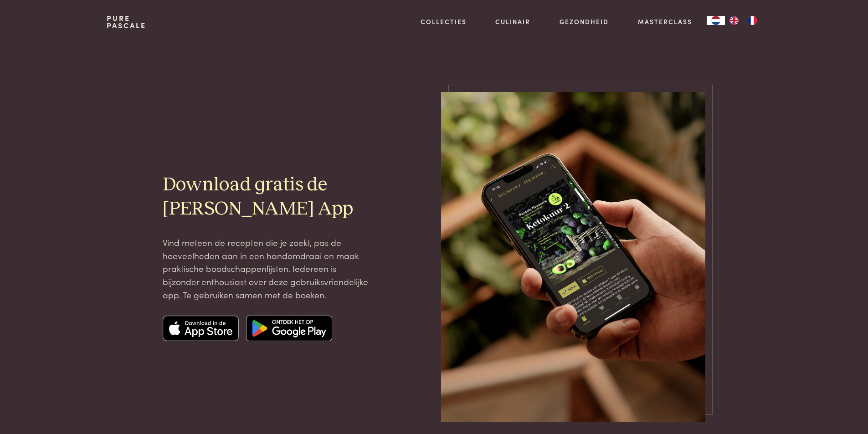 The image size is (868, 434). What do you see at coordinates (734, 21) in the screenshot?
I see `a: EN` at bounding box center [734, 21].